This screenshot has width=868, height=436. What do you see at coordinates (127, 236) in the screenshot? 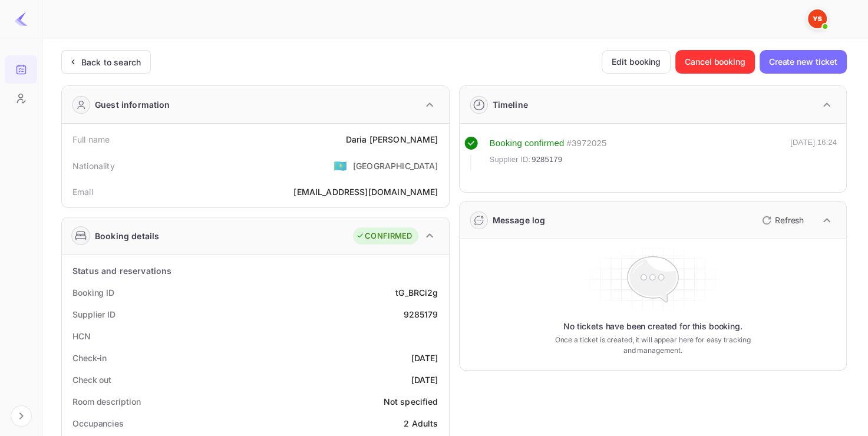
I see `div: Booking details` at bounding box center [127, 236].